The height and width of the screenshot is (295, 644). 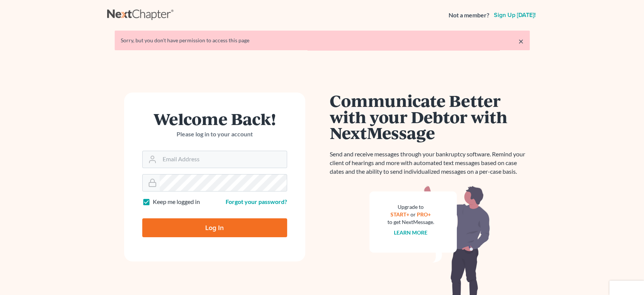 I want to click on div: Sorry, but you don't have permission to access this page, so click(x=322, y=40).